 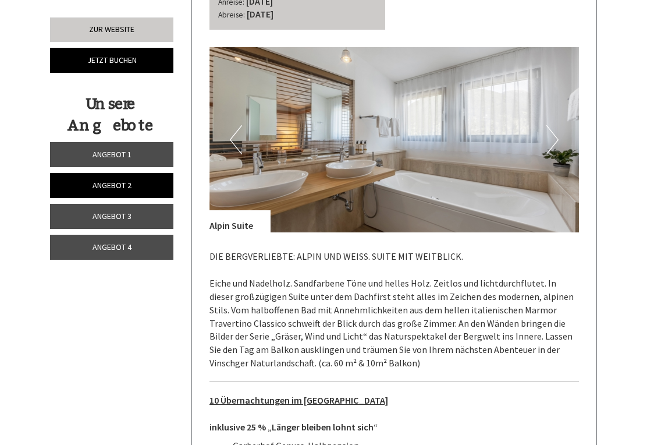 I want to click on span: Angebot 4, so click(x=112, y=247).